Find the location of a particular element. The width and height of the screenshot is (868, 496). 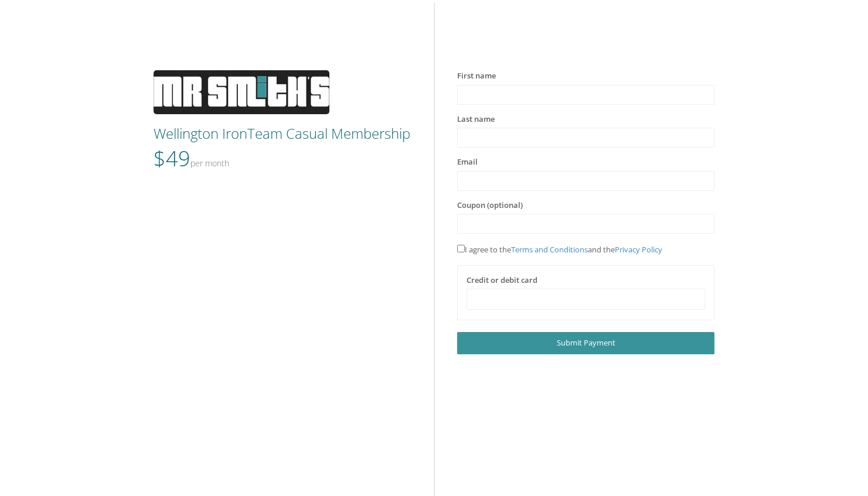

h3: Wellington IronTeam Casual Membership is located at coordinates (282, 133).